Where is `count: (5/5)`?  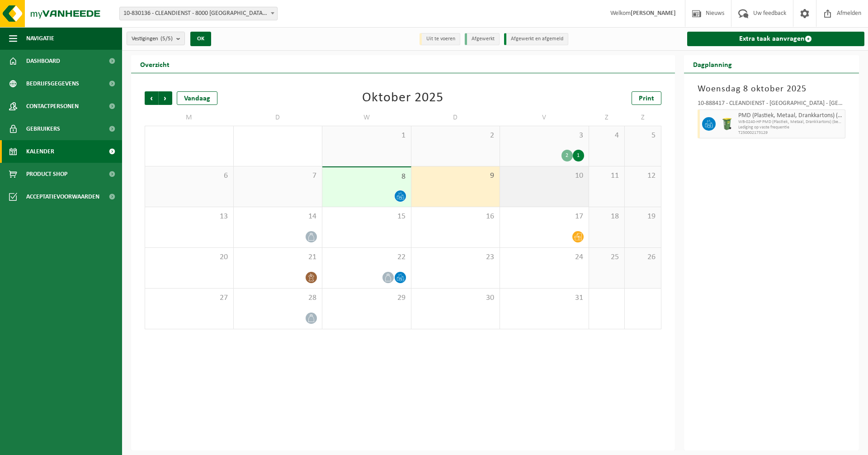
count: (5/5) is located at coordinates (167, 39).